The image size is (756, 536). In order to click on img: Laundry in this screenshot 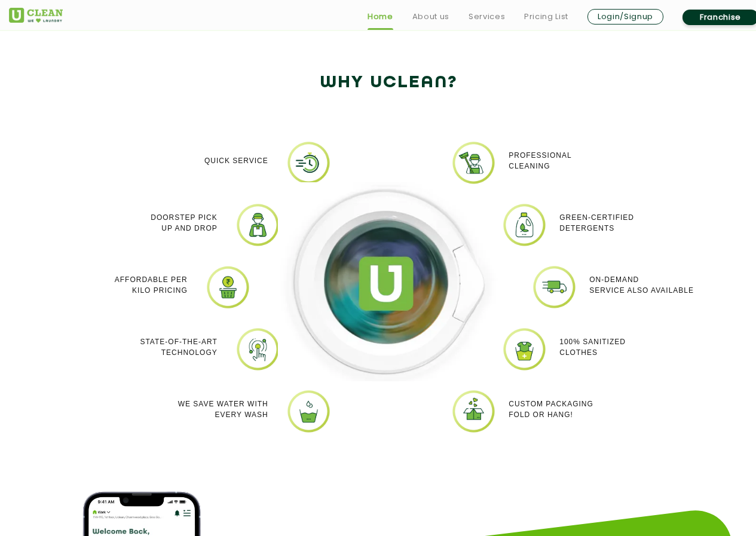, I will do `click(554, 287)`.